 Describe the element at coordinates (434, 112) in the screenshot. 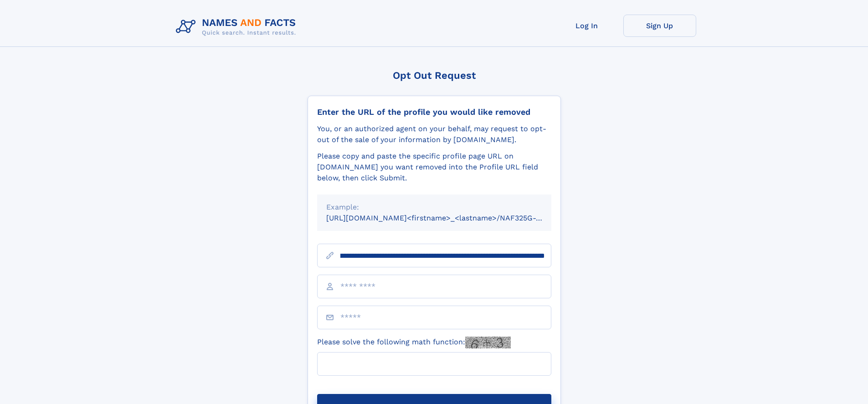

I see `div: Enter the URL of the profile you would like removed` at that location.